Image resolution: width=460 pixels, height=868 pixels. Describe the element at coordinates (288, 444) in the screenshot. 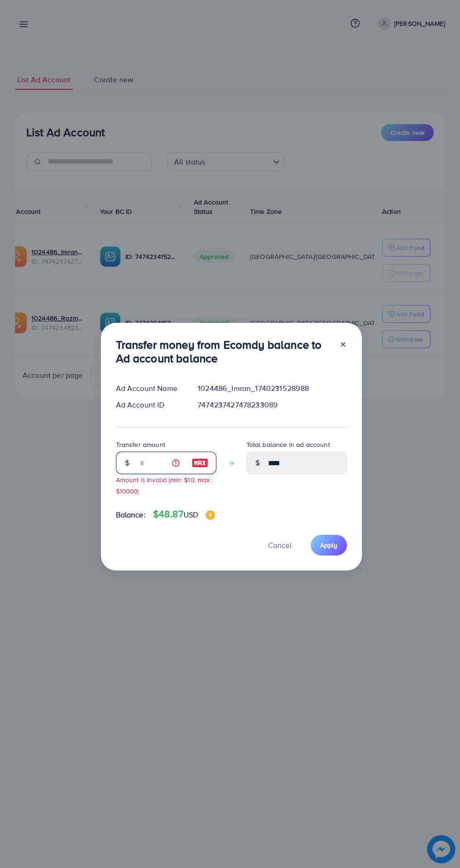

I see `label: Total balance in ad account` at that location.